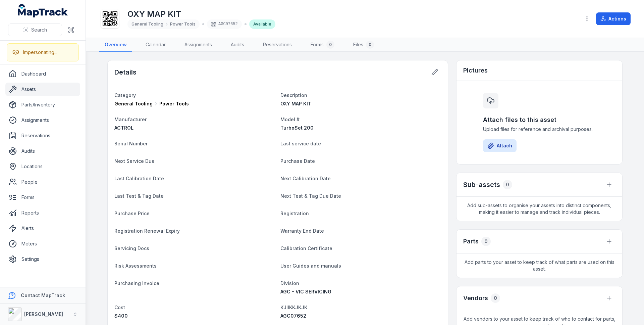  What do you see at coordinates (120, 307) in the screenshot?
I see `span: Cost` at bounding box center [120, 307].